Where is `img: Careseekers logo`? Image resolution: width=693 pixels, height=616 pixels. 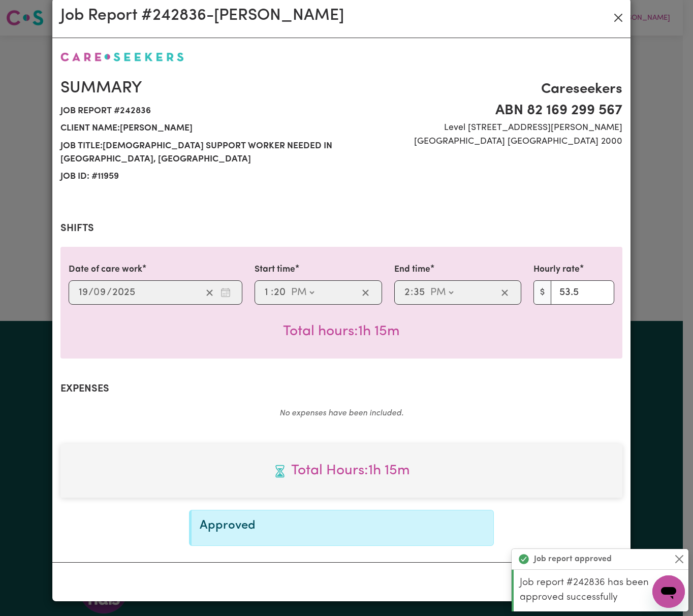 img: Careseekers logo is located at coordinates (122, 57).